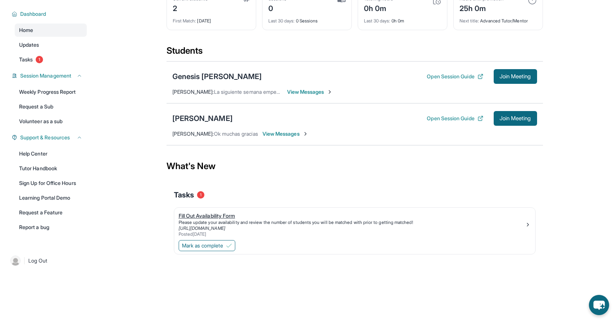 The height and width of the screenshot is (321, 615). Describe the element at coordinates (51, 227) in the screenshot. I see `a: Report a bug` at that location.